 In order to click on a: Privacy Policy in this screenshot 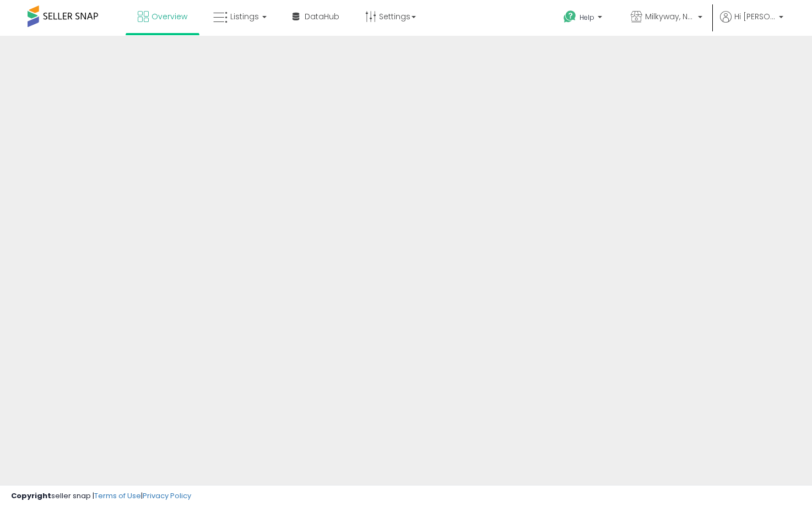, I will do `click(167, 495)`.